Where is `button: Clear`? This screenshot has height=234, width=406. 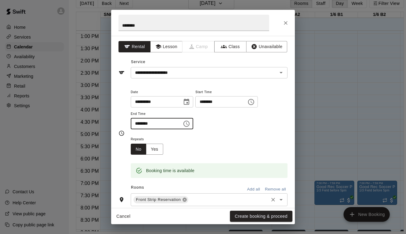
button: Clear is located at coordinates (273, 200).